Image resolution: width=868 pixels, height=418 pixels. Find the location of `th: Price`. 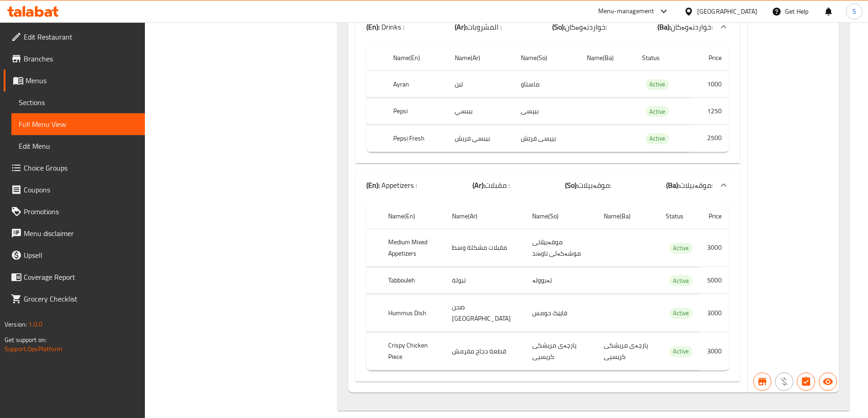

th: Price is located at coordinates (709, 58).